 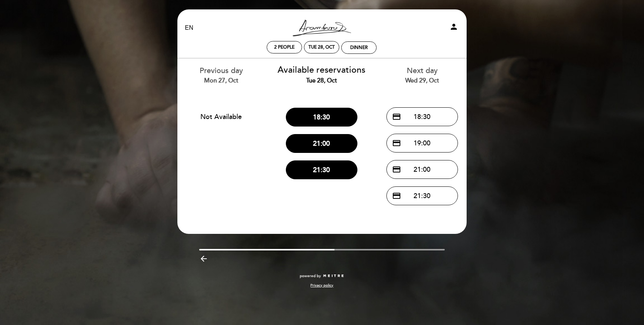 What do you see at coordinates (321, 285) in the screenshot?
I see `a: Privacy policy` at bounding box center [321, 285].